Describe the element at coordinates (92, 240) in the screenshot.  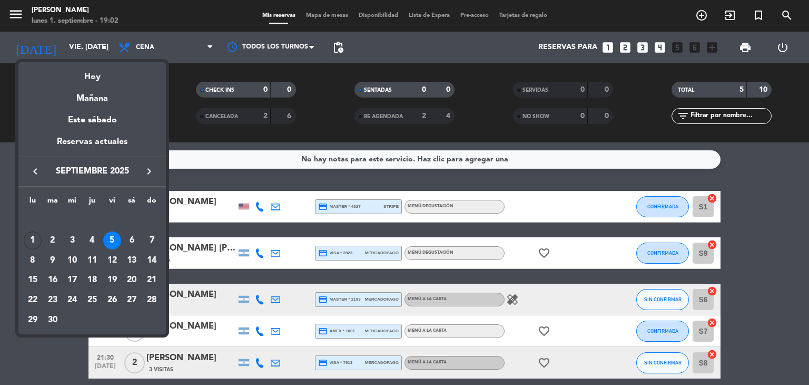
I see `td: 4 de septiembre de 2025` at that location.